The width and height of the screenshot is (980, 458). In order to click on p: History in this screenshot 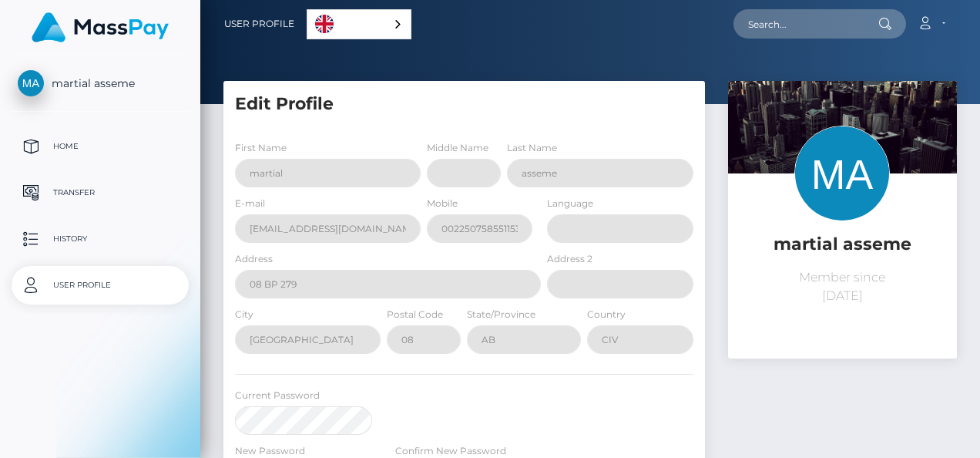, I will do `click(100, 239)`.